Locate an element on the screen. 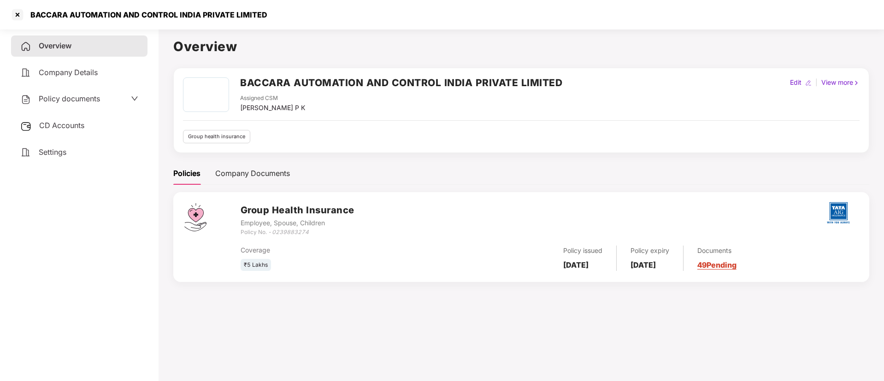  div: Documents is located at coordinates (716, 251).